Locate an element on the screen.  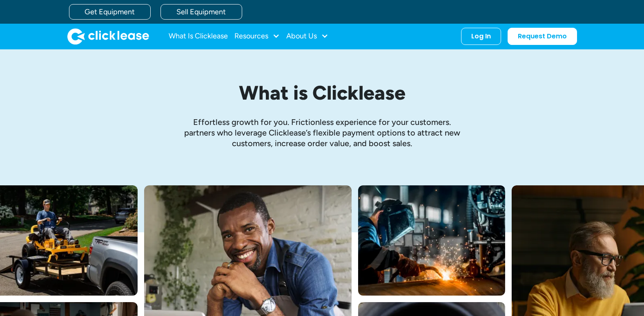
div: Resources is located at coordinates (257, 36).